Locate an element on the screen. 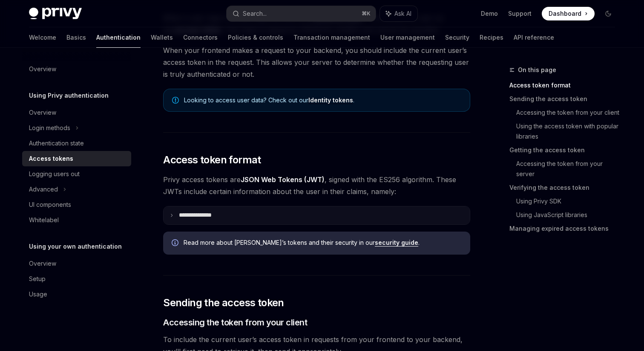 This screenshot has height=351, width=644. div: Logging users out is located at coordinates (54, 174).